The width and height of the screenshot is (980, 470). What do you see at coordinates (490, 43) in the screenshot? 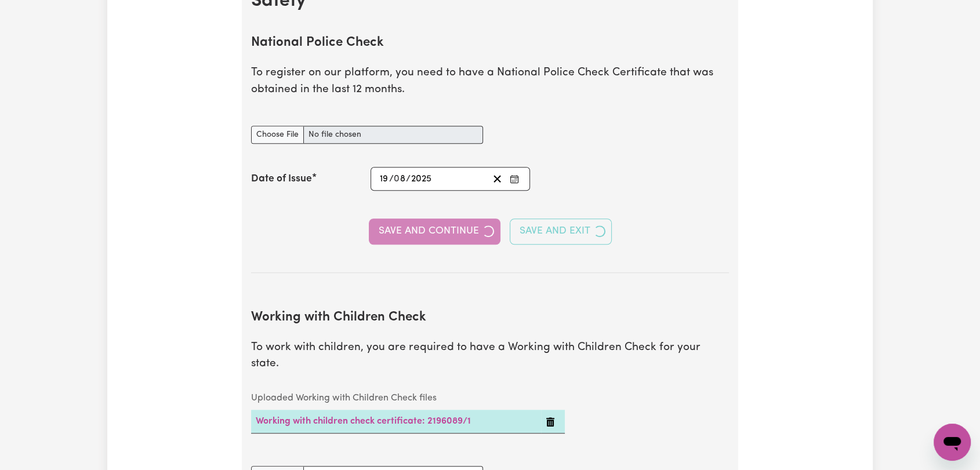
I see `h2: National Police Check` at bounding box center [490, 43].